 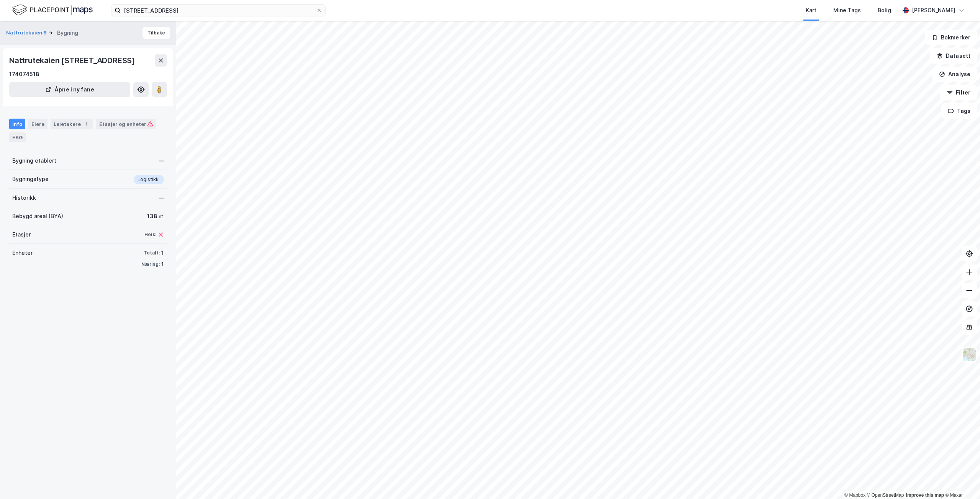 I want to click on div: Heis:, so click(x=150, y=234).